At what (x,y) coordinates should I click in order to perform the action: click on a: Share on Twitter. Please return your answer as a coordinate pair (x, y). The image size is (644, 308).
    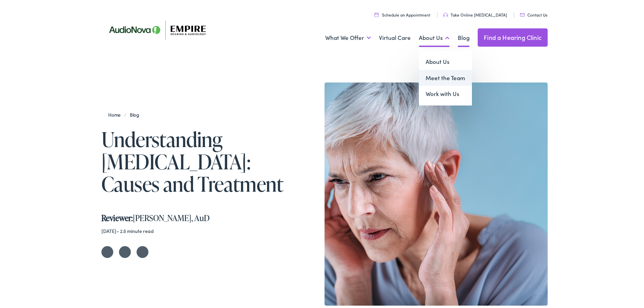
    Looking at the image, I should click on (107, 250).